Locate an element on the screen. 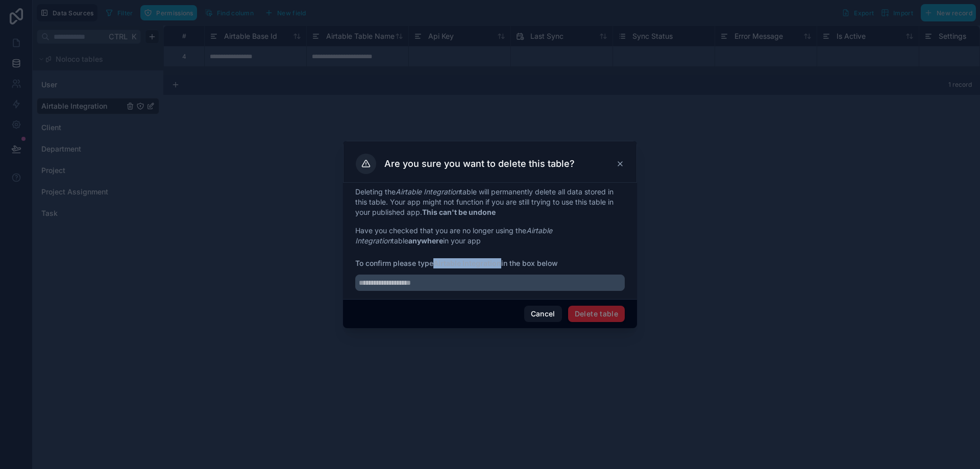 This screenshot has height=469, width=980. strong: This can't be undone is located at coordinates (459, 212).